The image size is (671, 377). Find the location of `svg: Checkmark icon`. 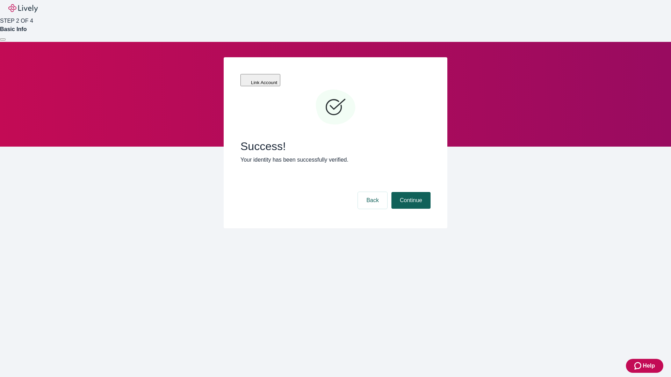

svg: Checkmark icon is located at coordinates (336, 108).